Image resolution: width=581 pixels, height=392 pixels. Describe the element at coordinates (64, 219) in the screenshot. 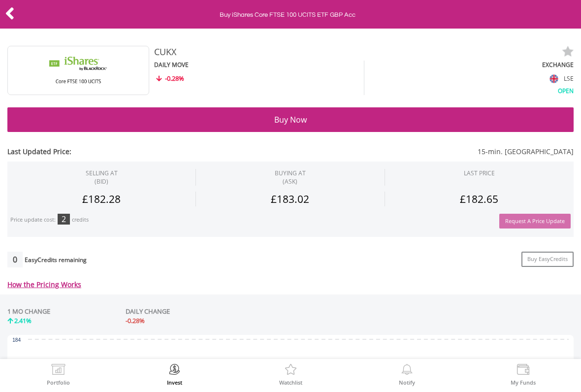

I see `div: 2` at that location.